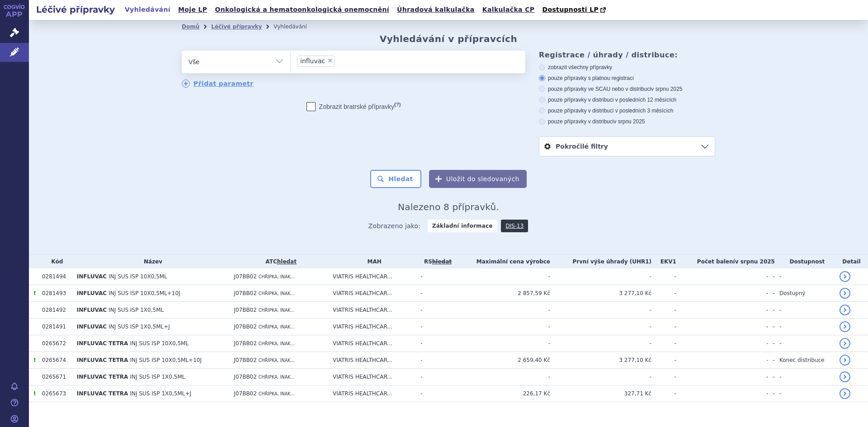 This screenshot has height=427, width=868. Describe the element at coordinates (442, 262) in the screenshot. I see `a: vyhledávání neobsahuje žádnou platnou referenční skupinu` at that location.